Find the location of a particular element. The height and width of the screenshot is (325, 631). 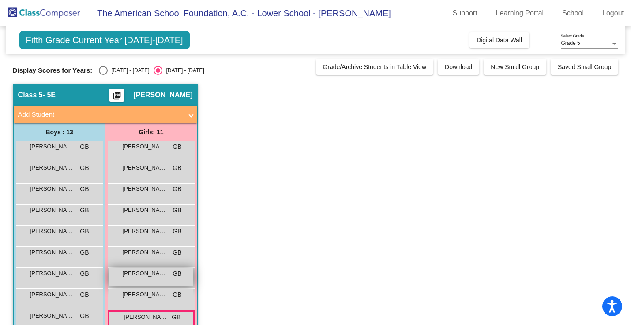

button: New Small Group is located at coordinates (515, 67).